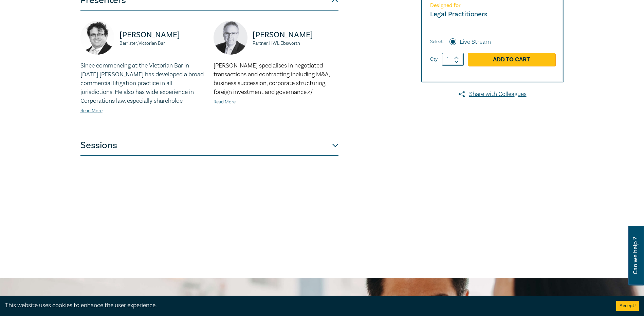  What do you see at coordinates (635, 256) in the screenshot?
I see `span: Can we help ?` at bounding box center [635, 256].